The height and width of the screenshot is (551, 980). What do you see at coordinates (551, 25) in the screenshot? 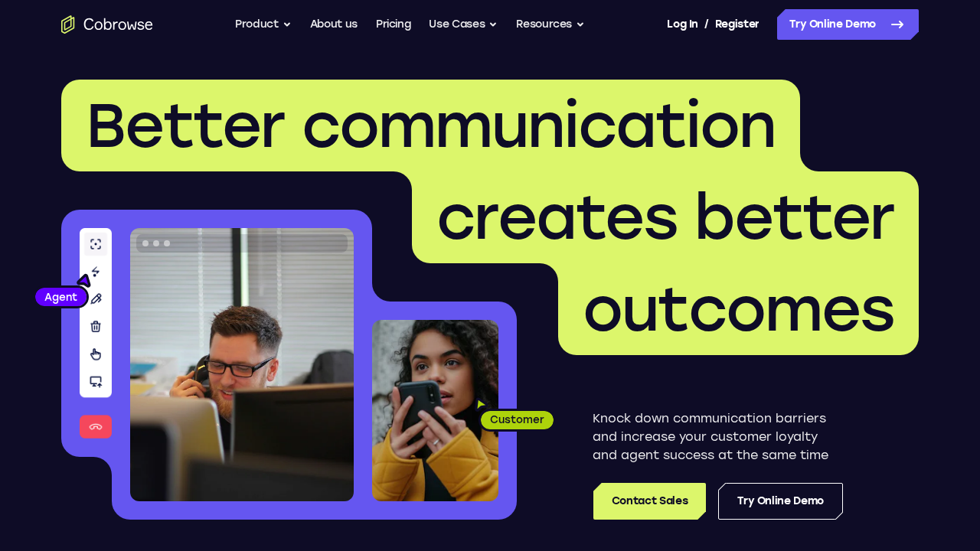
I see `button: Resources` at bounding box center [551, 25].